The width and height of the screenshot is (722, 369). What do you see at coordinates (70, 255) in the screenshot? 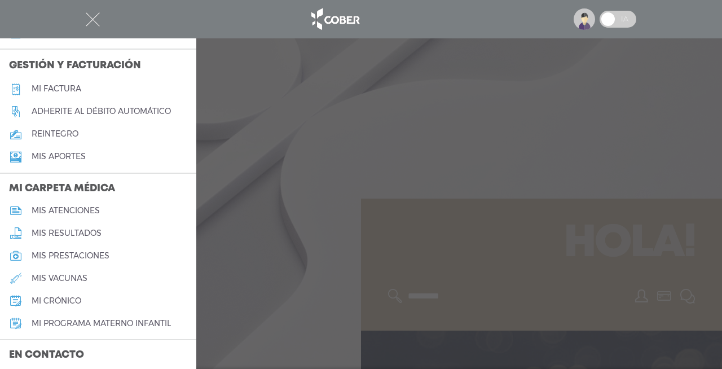
I see `h5: mis prestaciones` at bounding box center [70, 255].